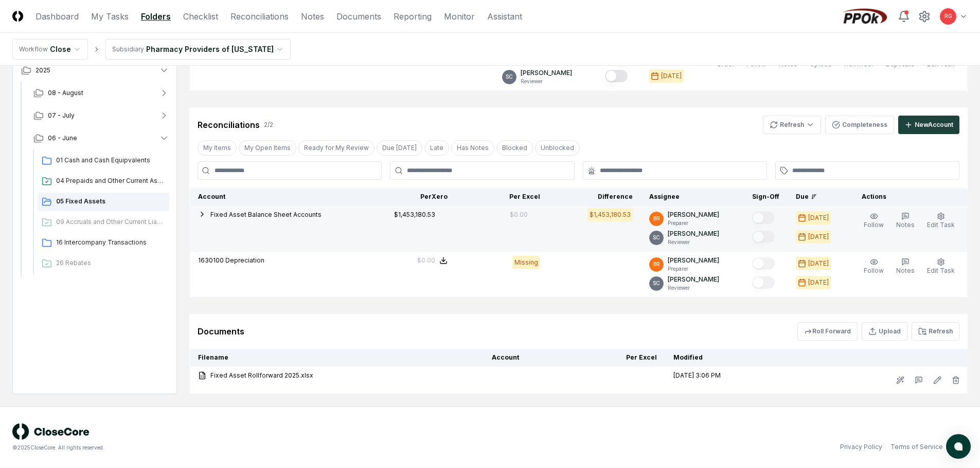  I want to click on span: 26 Rebates, so click(111, 263).